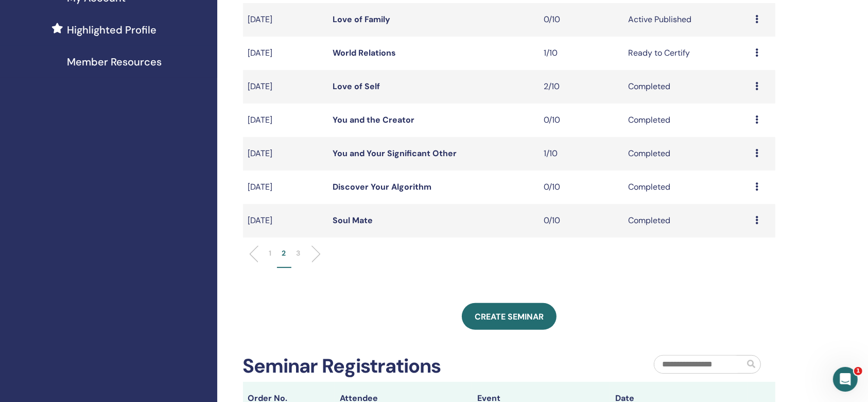 This screenshot has height=402, width=868. I want to click on td: 2/10, so click(580, 86).